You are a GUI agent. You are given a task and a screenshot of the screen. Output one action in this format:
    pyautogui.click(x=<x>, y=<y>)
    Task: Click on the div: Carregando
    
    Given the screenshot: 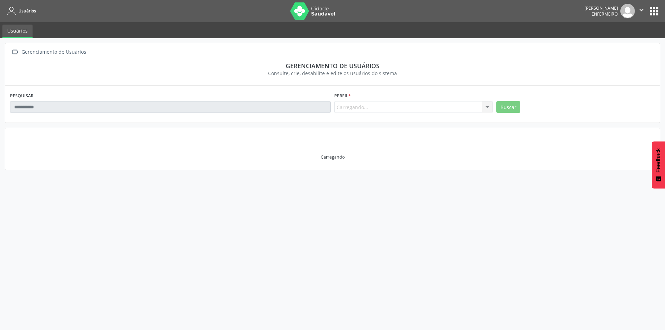 What is the action you would take?
    pyautogui.click(x=333, y=157)
    